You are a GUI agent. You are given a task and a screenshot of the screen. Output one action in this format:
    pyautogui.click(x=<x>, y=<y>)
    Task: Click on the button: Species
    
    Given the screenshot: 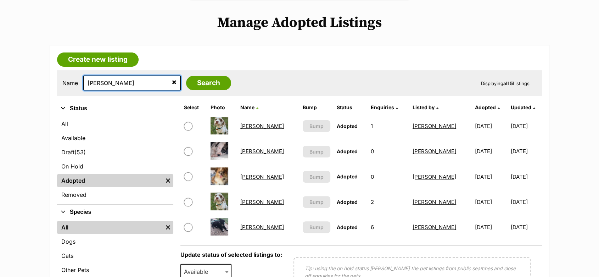 What is the action you would take?
    pyautogui.click(x=115, y=212)
    